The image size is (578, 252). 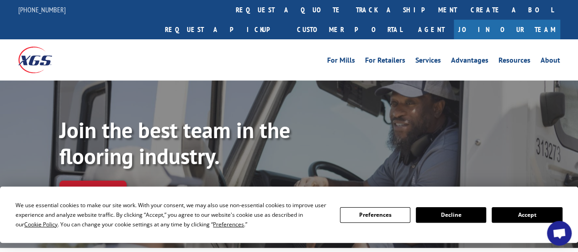 What do you see at coordinates (93, 190) in the screenshot?
I see `a: Apply now` at bounding box center [93, 190].